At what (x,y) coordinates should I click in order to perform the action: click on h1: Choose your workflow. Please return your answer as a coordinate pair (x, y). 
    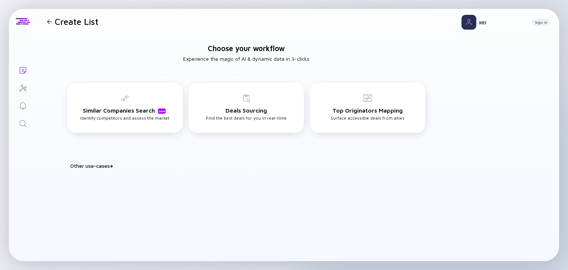
    Looking at the image, I should click on (246, 48).